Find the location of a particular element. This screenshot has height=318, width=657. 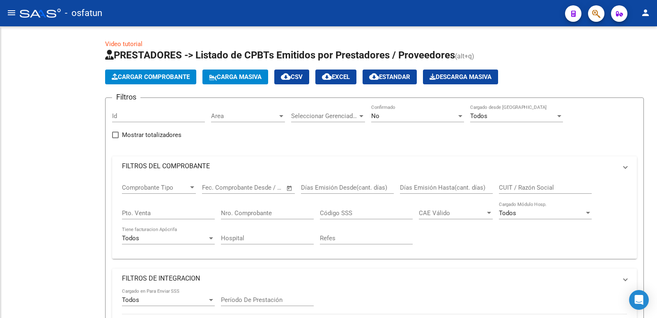

mat-icon: menu is located at coordinates (12, 13).